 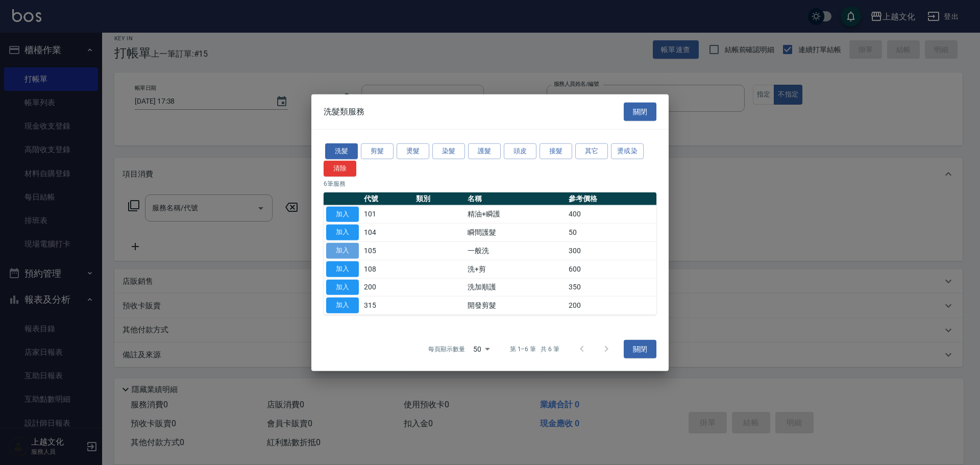 What do you see at coordinates (611, 214) in the screenshot?
I see `td: 400` at bounding box center [611, 214].